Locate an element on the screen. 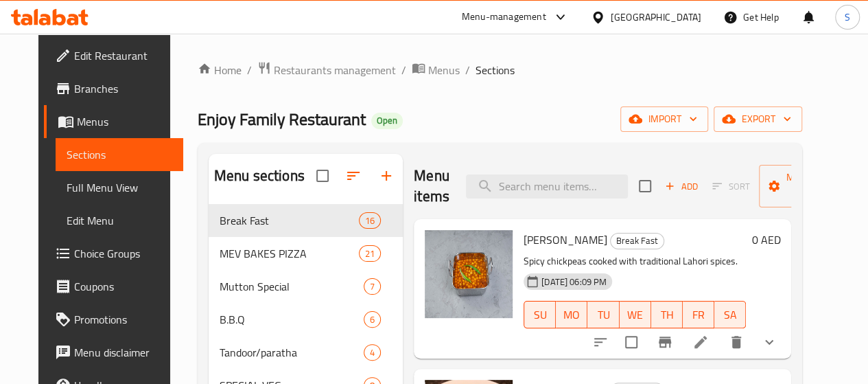  button: sort-choices is located at coordinates (600, 342).